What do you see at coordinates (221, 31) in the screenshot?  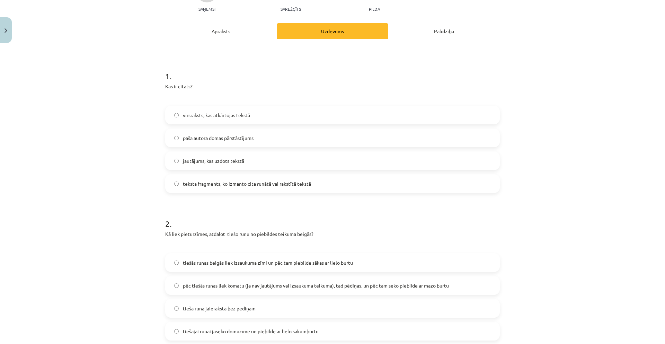 I see `div: Apraksts` at bounding box center [221, 31].